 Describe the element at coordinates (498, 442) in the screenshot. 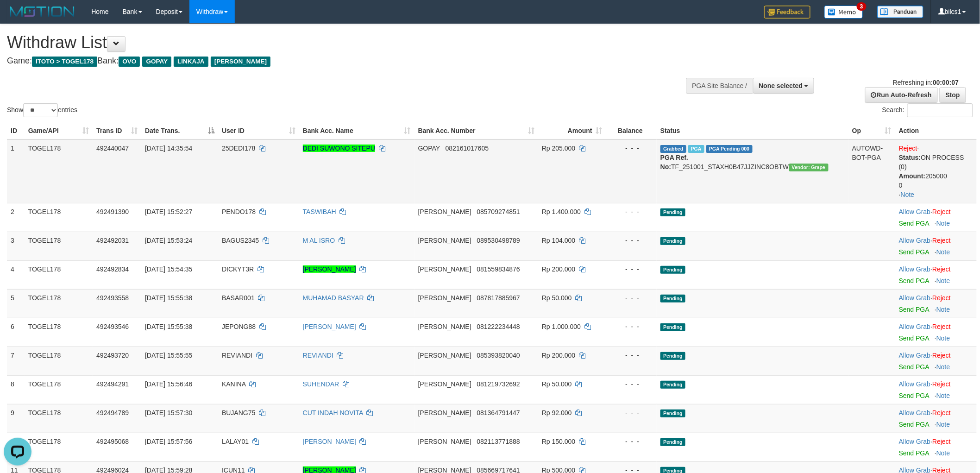

I see `span: Copy 082113771888 to clipboard` at that location.